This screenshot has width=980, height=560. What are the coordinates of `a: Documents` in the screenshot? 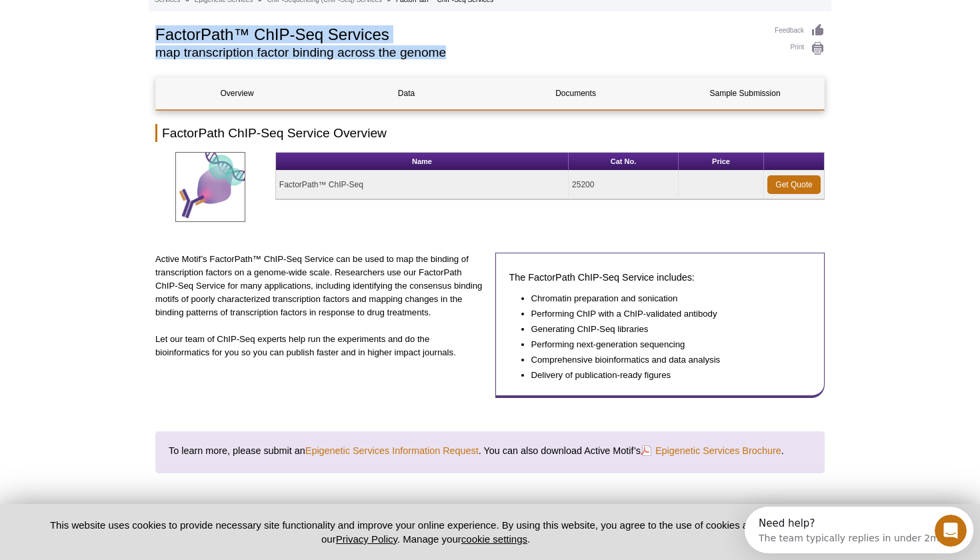 It's located at (575, 93).